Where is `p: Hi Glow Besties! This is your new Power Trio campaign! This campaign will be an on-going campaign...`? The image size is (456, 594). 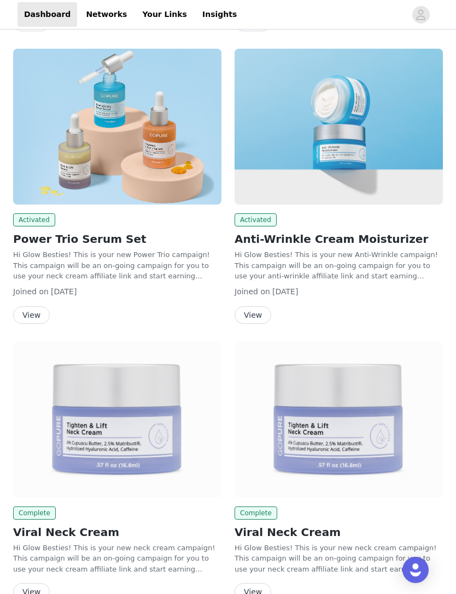
p: Hi Glow Besties! This is your new Power Trio campaign! This campaign will be an on-going campaign... is located at coordinates (117, 265).